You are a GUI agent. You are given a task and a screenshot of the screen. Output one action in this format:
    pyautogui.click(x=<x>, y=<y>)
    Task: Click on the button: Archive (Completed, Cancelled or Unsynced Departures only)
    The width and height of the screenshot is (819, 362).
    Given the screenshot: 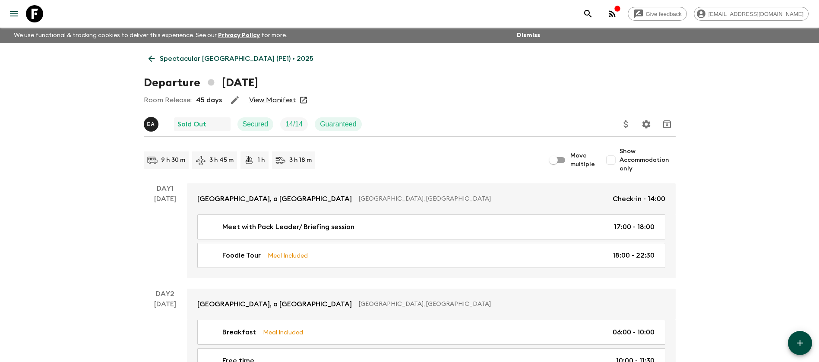 What is the action you would take?
    pyautogui.click(x=667, y=124)
    